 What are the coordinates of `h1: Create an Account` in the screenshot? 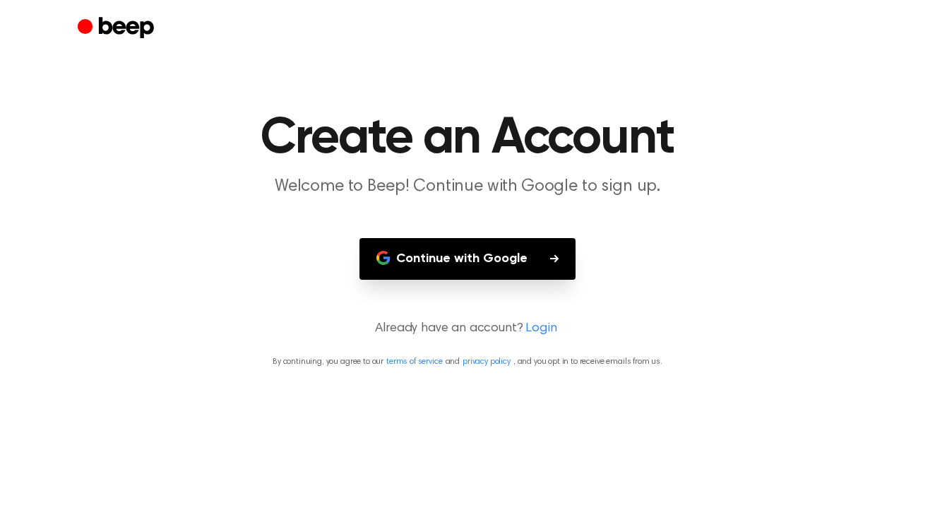 It's located at (468, 138).